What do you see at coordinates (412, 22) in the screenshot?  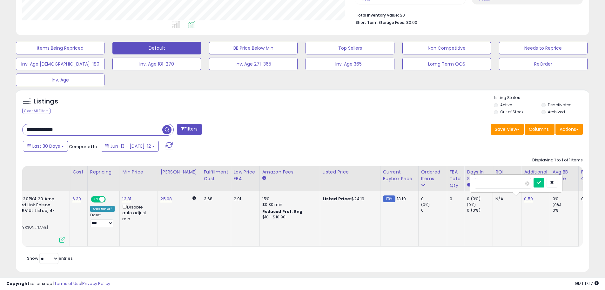 I see `span: $0.00` at bounding box center [412, 22].